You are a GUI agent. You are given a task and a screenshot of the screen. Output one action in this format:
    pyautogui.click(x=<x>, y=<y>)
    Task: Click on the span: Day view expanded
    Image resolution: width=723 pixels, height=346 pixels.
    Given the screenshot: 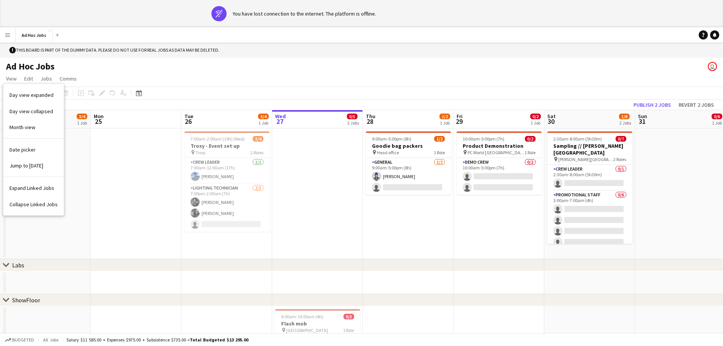 What is the action you would take?
    pyautogui.click(x=31, y=95)
    